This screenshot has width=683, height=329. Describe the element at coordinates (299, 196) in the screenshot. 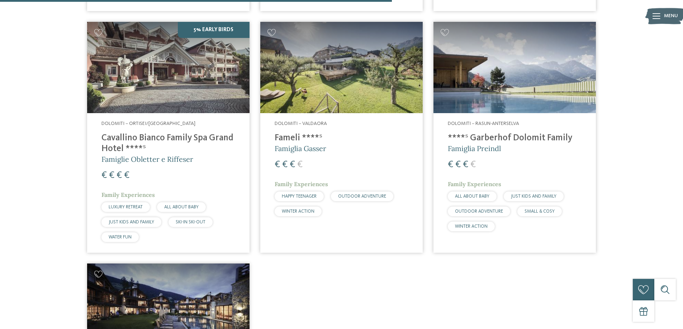

I see `span: HAPPY TEENAGER` at that location.